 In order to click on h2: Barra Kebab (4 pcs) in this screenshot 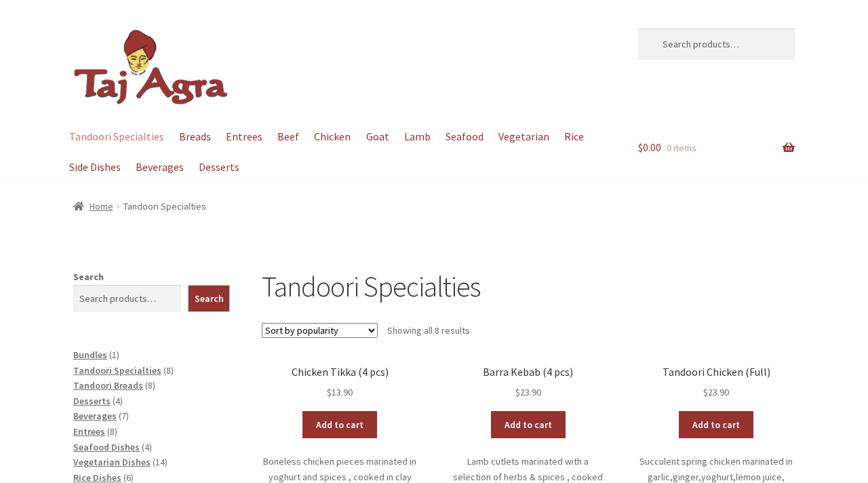, I will do `click(527, 372)`.